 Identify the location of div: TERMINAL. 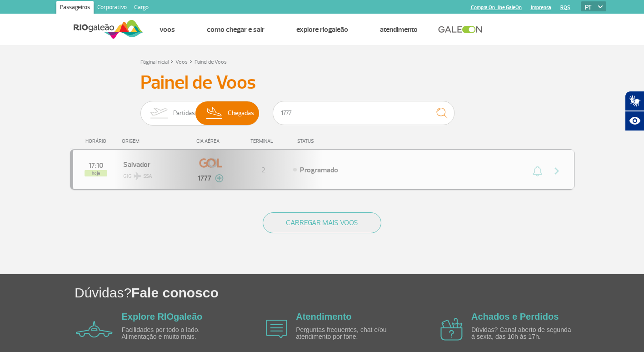
(263, 141).